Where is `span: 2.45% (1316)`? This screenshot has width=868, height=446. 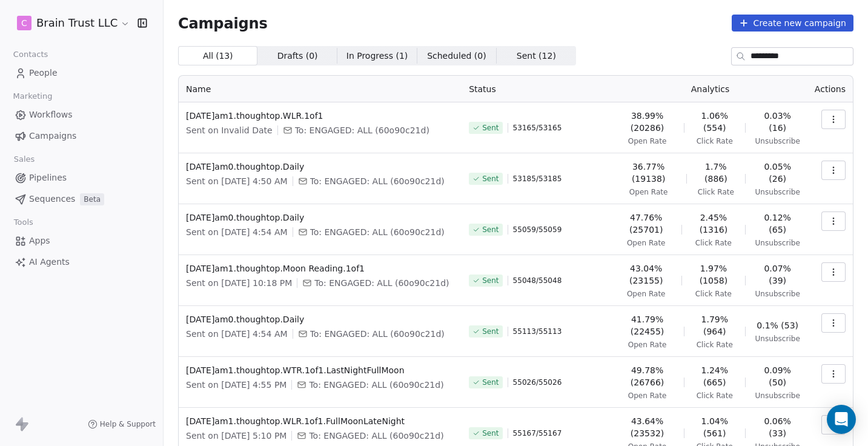 span: 2.45% (1316) is located at coordinates (713, 223).